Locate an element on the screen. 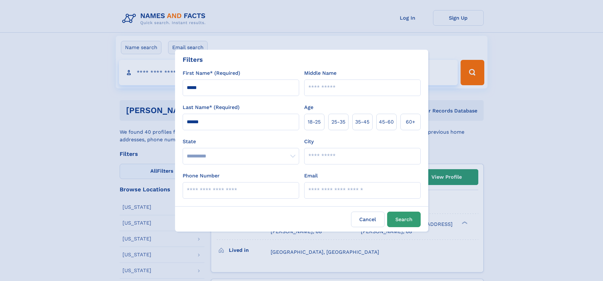 The image size is (603, 281). label: Cancel is located at coordinates (368, 219).